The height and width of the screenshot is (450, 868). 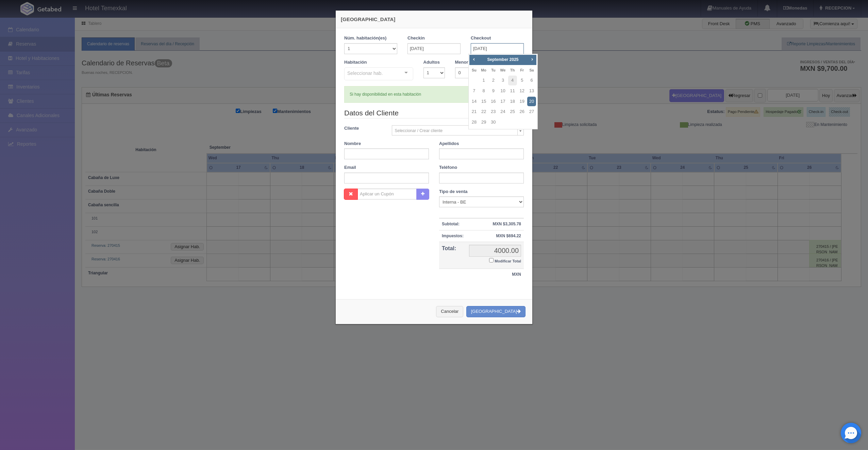 What do you see at coordinates (450, 312) in the screenshot?
I see `button: Cancelar` at bounding box center [450, 312].